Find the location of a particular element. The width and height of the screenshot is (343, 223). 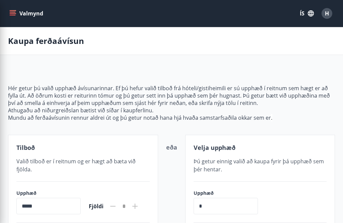

button: ÍS is located at coordinates (307, 13).